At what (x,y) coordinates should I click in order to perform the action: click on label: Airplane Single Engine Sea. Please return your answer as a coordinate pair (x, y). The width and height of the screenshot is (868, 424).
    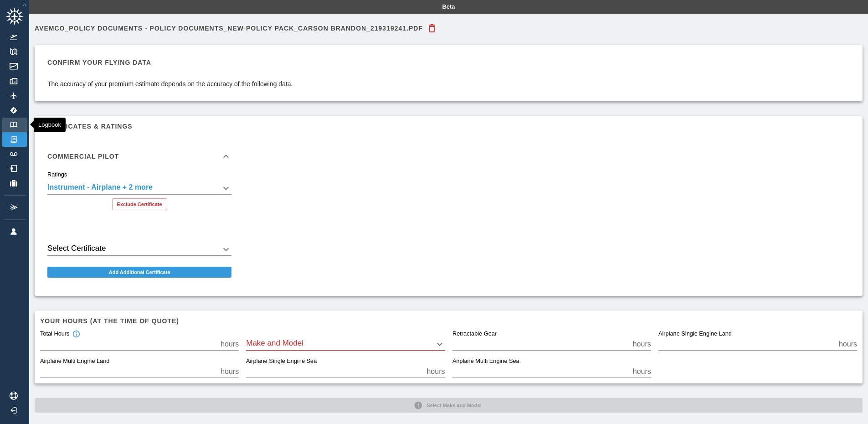
    Looking at the image, I should click on (281, 362).